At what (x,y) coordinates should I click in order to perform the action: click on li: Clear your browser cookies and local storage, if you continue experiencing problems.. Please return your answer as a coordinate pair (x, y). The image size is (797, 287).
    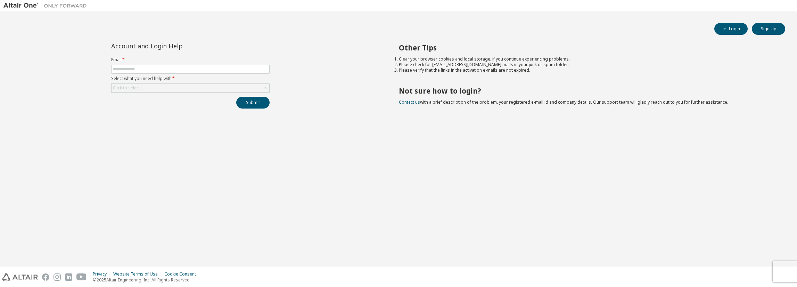
    Looking at the image, I should click on (586, 59).